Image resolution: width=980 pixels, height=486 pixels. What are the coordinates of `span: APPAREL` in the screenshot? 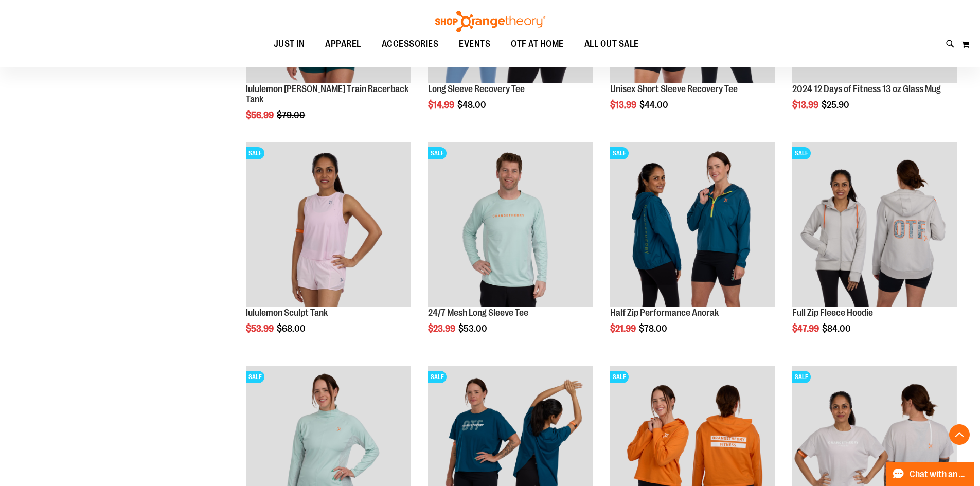 It's located at (343, 44).